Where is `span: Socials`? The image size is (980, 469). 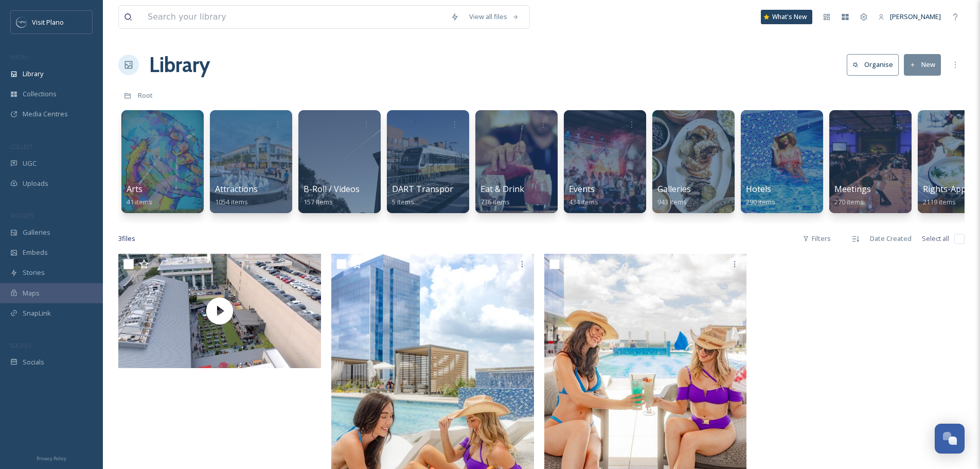 span: Socials is located at coordinates (34, 362).